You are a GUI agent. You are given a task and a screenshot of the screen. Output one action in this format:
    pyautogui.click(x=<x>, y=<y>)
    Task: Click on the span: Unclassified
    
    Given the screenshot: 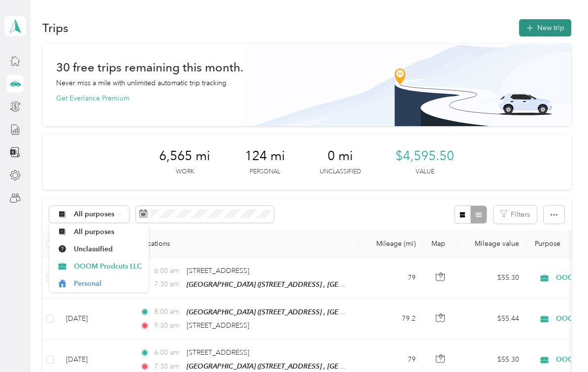 What is the action you would take?
    pyautogui.click(x=108, y=249)
    